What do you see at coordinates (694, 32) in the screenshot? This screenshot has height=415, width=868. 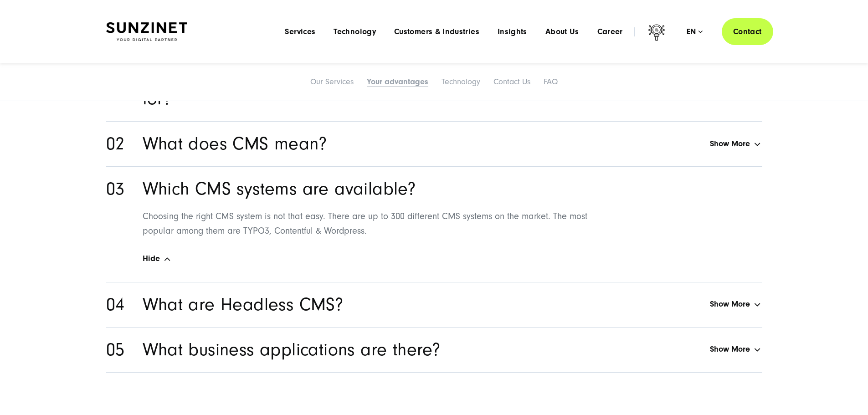 I see `div: en` at bounding box center [694, 32].